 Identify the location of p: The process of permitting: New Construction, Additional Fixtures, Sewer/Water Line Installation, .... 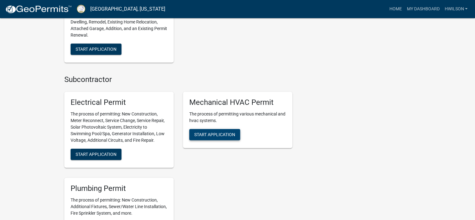
(119, 206).